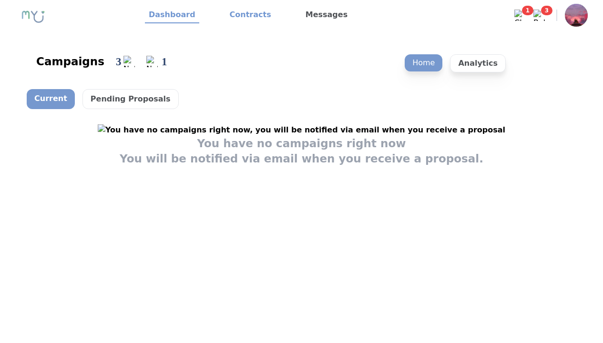  What do you see at coordinates (51, 99) in the screenshot?
I see `p: Current` at bounding box center [51, 99].